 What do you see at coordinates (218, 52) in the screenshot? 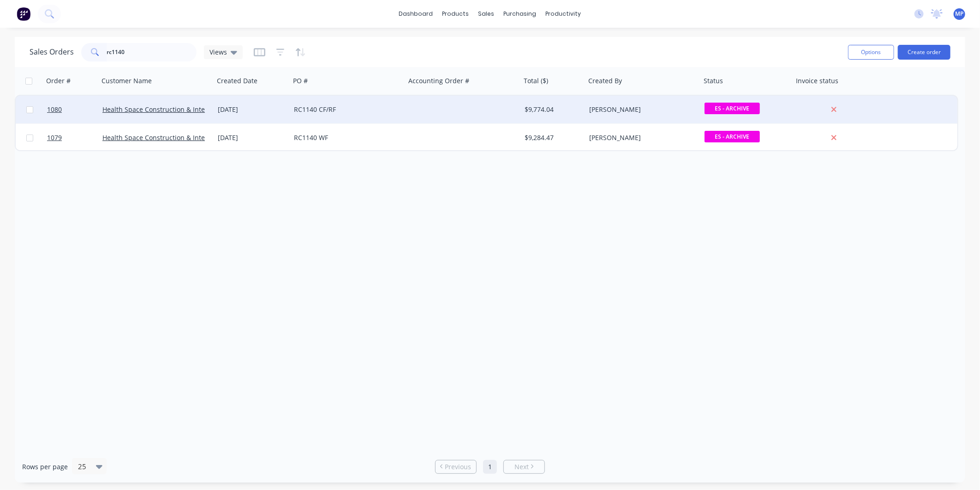
I see `span: Views` at bounding box center [218, 52].